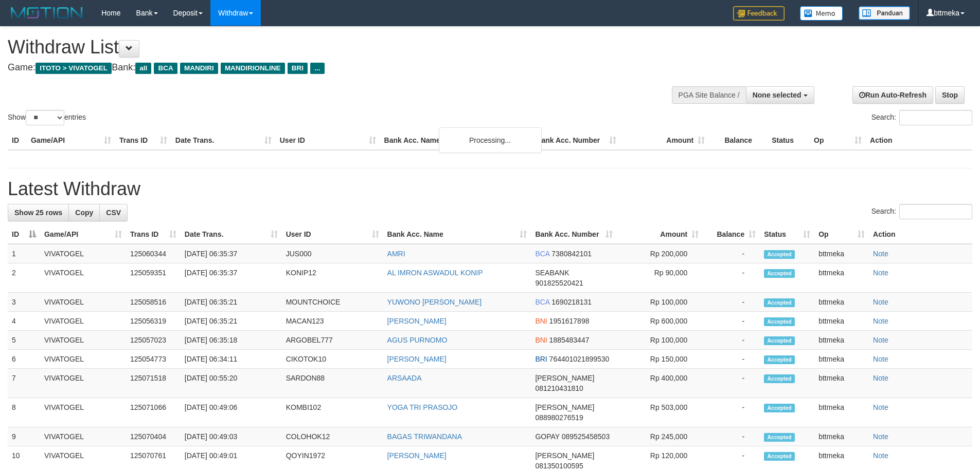 Image resolution: width=980 pixels, height=472 pixels. What do you see at coordinates (47, 118) in the screenshot?
I see `label: Show entries` at bounding box center [47, 118].